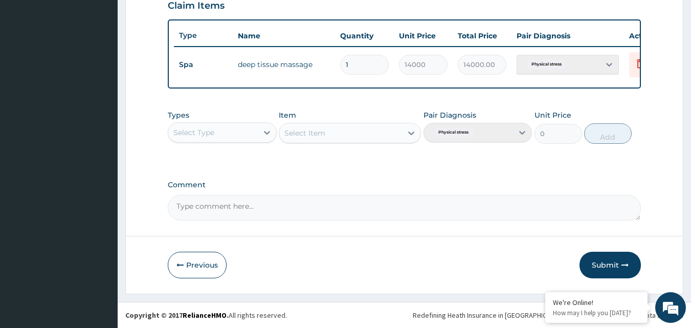  Describe the element at coordinates (482, 36) in the screenshot. I see `th: Total Price` at that location.